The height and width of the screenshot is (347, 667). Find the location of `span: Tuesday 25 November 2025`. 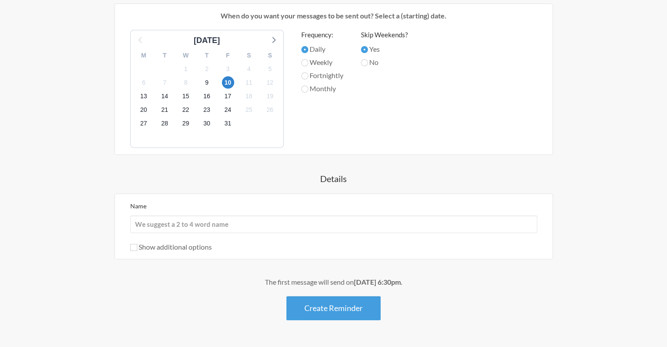

span: Tuesday 25 November 2025 is located at coordinates (249, 110).